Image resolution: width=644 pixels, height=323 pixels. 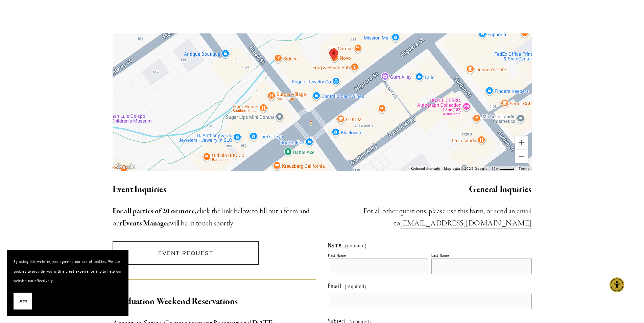 I want to click on div: Accessibility Menu, so click(x=617, y=285).